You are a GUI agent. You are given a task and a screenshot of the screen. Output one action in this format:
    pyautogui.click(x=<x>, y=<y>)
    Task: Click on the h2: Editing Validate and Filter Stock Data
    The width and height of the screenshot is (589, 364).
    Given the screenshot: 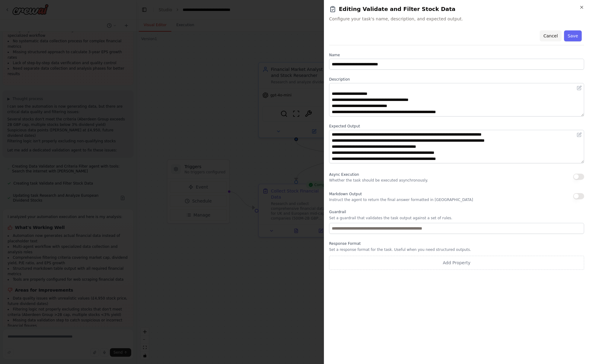 What is the action you would take?
    pyautogui.click(x=457, y=9)
    